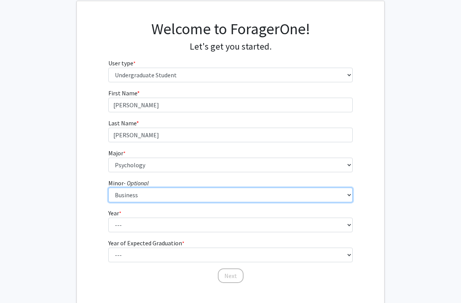  Describe the element at coordinates (115, 213) in the screenshot. I see `label: Year` at that location.